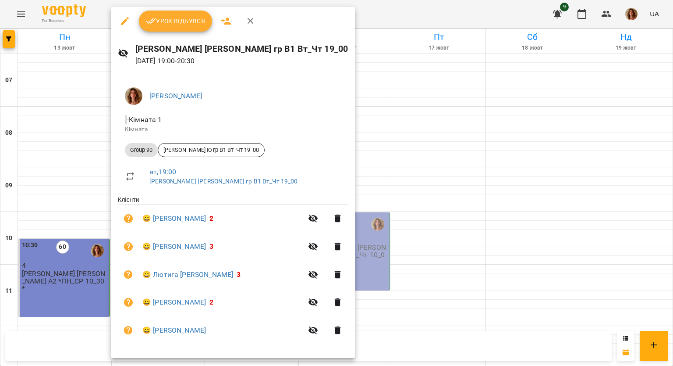 This screenshot has width=673, height=366. Describe the element at coordinates (233, 129) in the screenshot. I see `p: Кімната` at that location.